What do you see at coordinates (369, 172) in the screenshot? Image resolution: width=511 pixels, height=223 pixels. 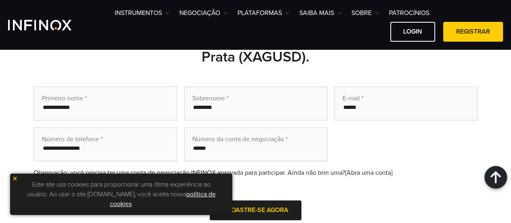 I see `a: [Abra uma conta]` at bounding box center [369, 172].